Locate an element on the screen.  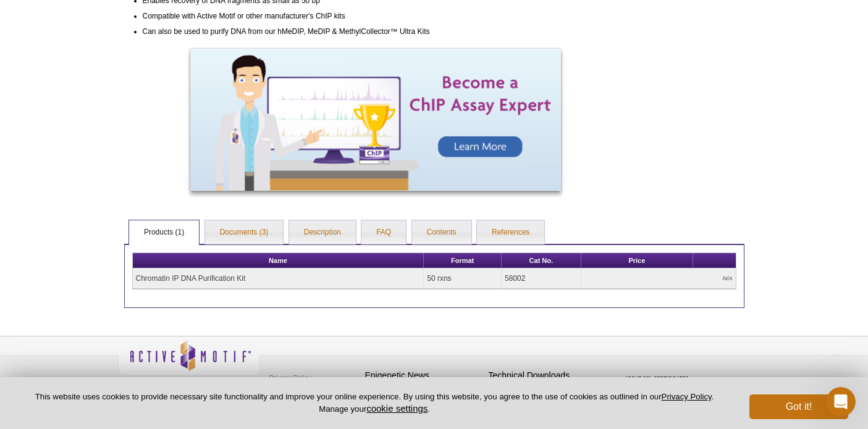
th: Format is located at coordinates (463, 261).